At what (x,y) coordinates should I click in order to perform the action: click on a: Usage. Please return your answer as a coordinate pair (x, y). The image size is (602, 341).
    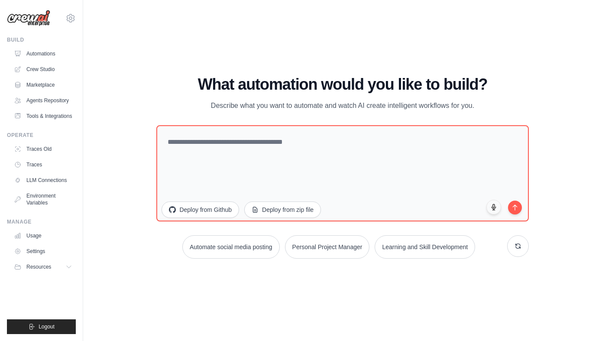
    Looking at the image, I should click on (43, 236).